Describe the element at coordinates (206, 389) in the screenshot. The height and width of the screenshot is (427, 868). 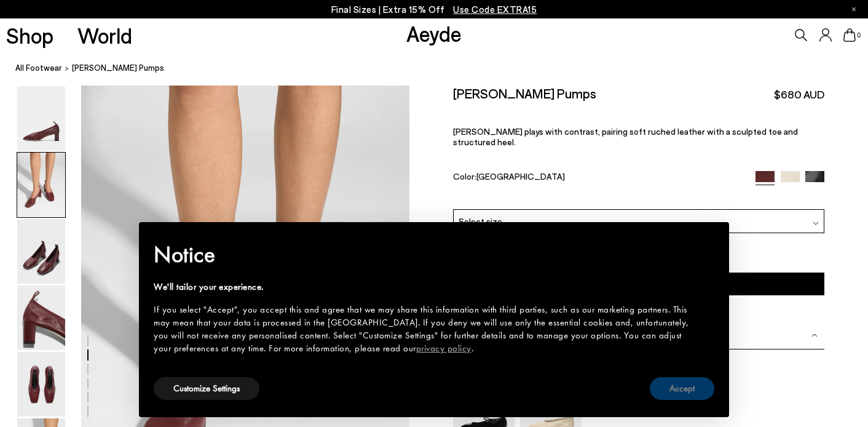
I see `button: Customize Settings` at that location.